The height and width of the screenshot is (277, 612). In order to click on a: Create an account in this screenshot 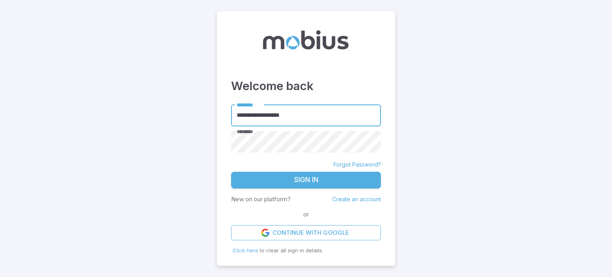, I will do `click(357, 199)`.